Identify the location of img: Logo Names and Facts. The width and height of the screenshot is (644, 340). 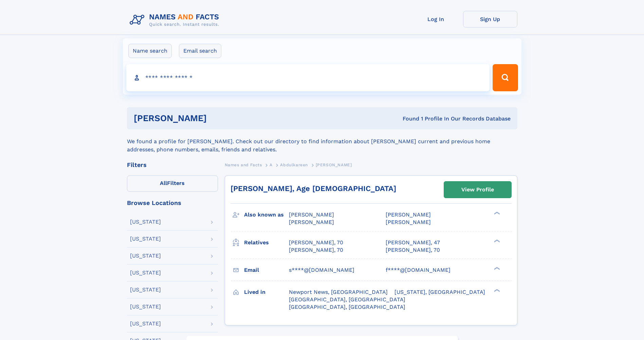
(176, 20).